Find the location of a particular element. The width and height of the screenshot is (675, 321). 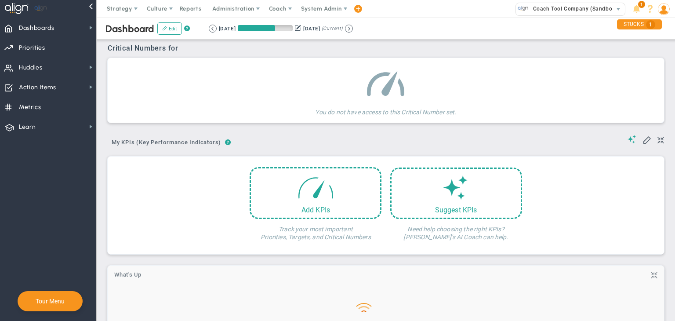

span: Administration is located at coordinates (233, 8).